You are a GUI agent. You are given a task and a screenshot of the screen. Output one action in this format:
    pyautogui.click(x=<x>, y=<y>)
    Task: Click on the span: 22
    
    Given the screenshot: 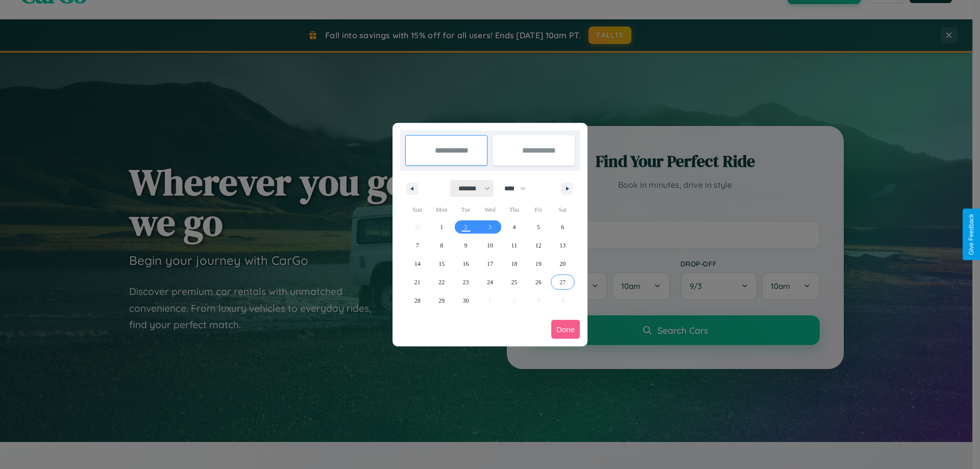 What is the action you would take?
    pyautogui.click(x=442, y=282)
    